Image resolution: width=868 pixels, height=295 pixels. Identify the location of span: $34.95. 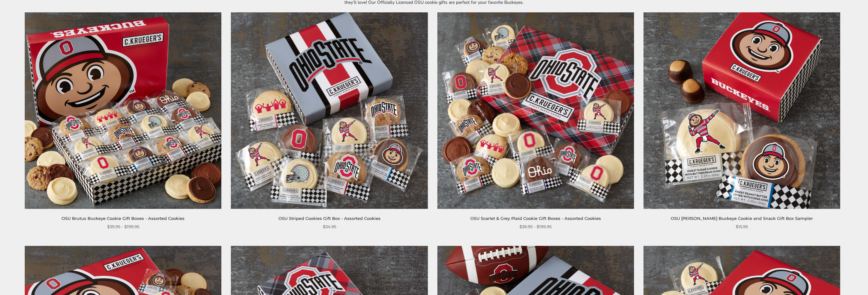
(329, 226).